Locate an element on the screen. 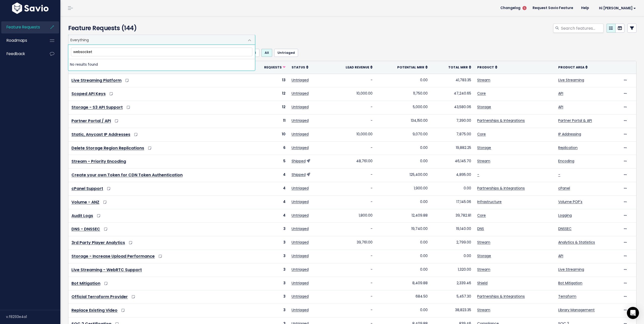 Image resolution: width=644 pixels, height=324 pixels. a: Analytics & Statistics is located at coordinates (577, 242).